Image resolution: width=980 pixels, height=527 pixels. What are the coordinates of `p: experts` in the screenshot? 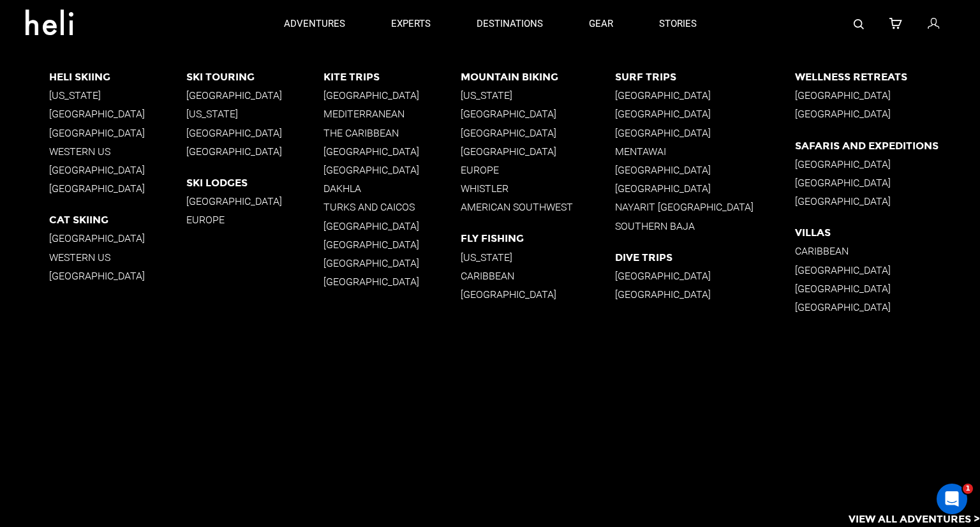 It's located at (411, 24).